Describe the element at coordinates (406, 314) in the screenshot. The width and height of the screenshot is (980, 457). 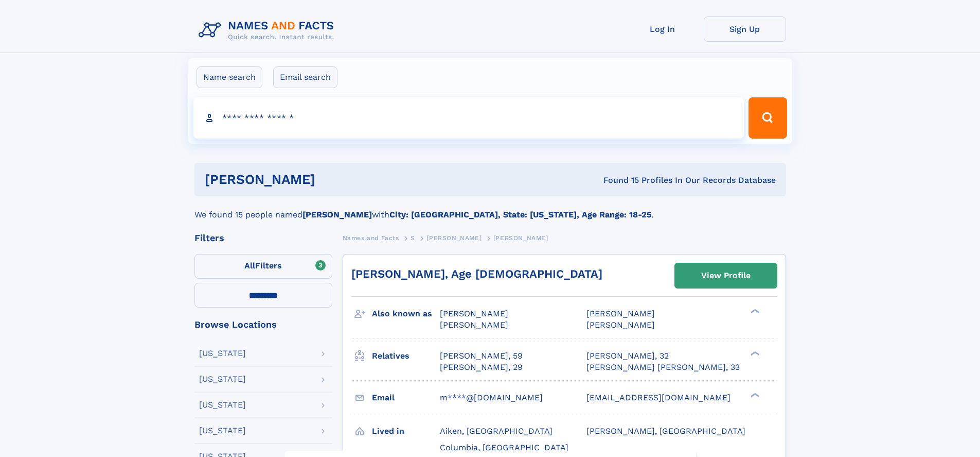
I see `h3: Also known as` at that location.